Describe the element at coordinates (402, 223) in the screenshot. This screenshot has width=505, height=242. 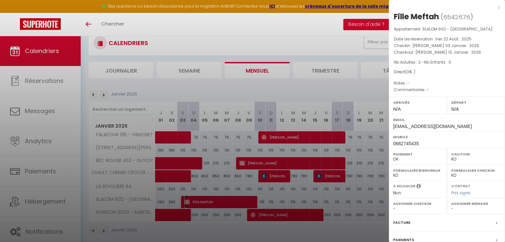
I see `label: Facture` at that location.